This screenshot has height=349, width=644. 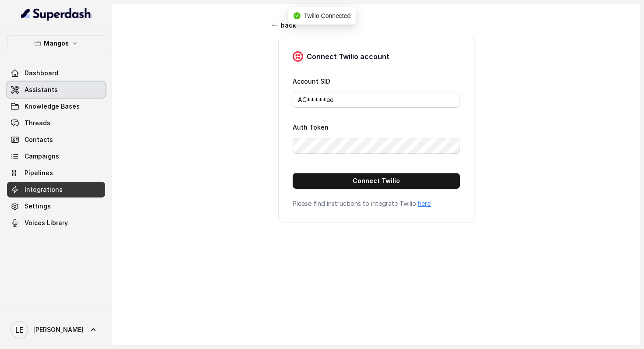 What do you see at coordinates (56, 90) in the screenshot?
I see `a: Assistants` at bounding box center [56, 90].